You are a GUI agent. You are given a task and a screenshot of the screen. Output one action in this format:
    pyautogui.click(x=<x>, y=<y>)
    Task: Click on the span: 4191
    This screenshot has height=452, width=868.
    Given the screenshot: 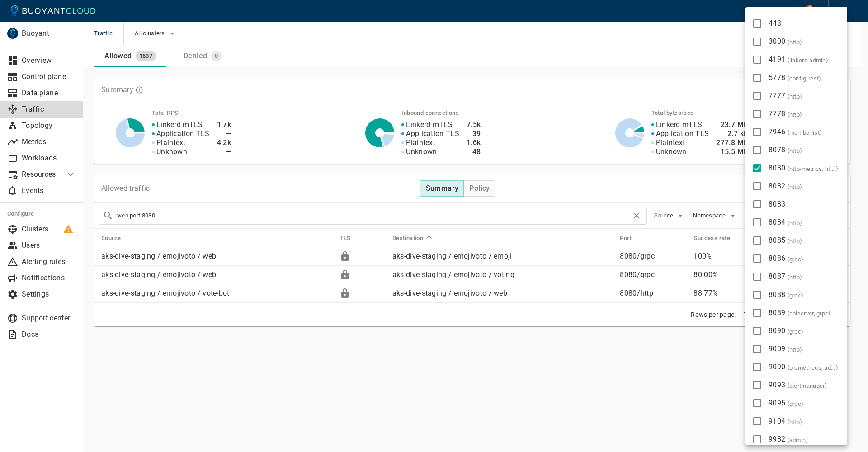 What is the action you would take?
    pyautogui.click(x=798, y=59)
    